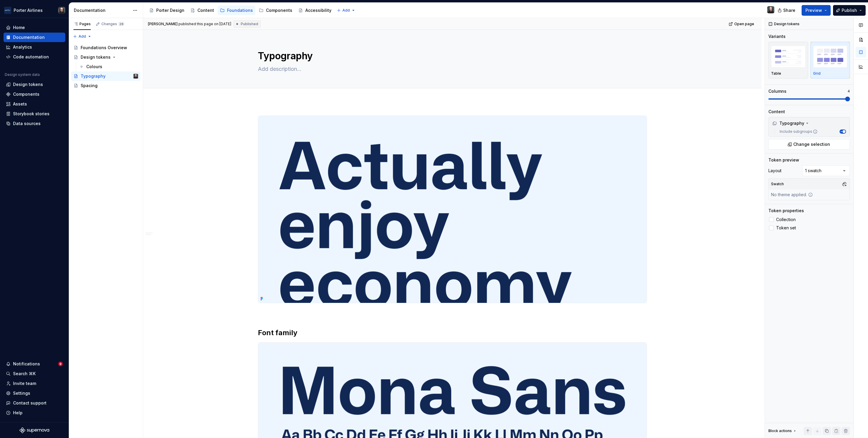 This screenshot has height=438, width=868. Describe the element at coordinates (315, 10) in the screenshot. I see `a: Accessibility` at that location.